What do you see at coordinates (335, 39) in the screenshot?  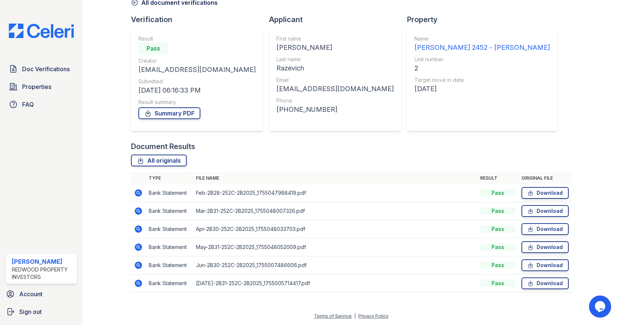 I see `div: First name` at bounding box center [335, 39].